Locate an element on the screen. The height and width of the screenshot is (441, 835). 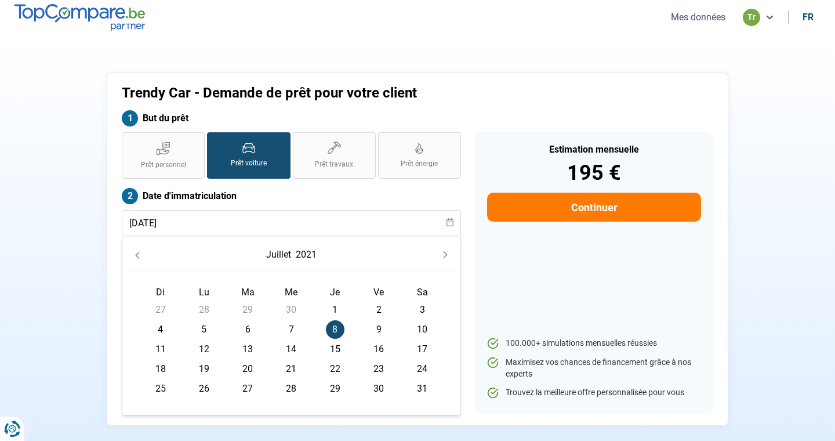
div: 195 € is located at coordinates (594, 173).